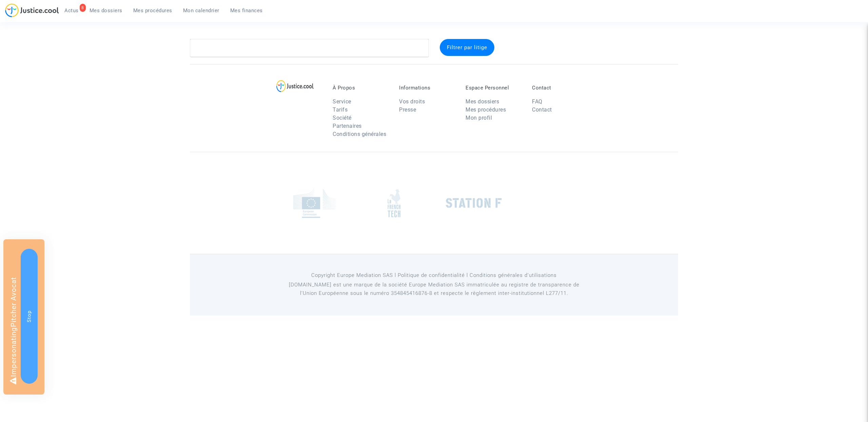 The image size is (868, 422). What do you see at coordinates (394, 203) in the screenshot?
I see `img: french_tech.png` at bounding box center [394, 203].